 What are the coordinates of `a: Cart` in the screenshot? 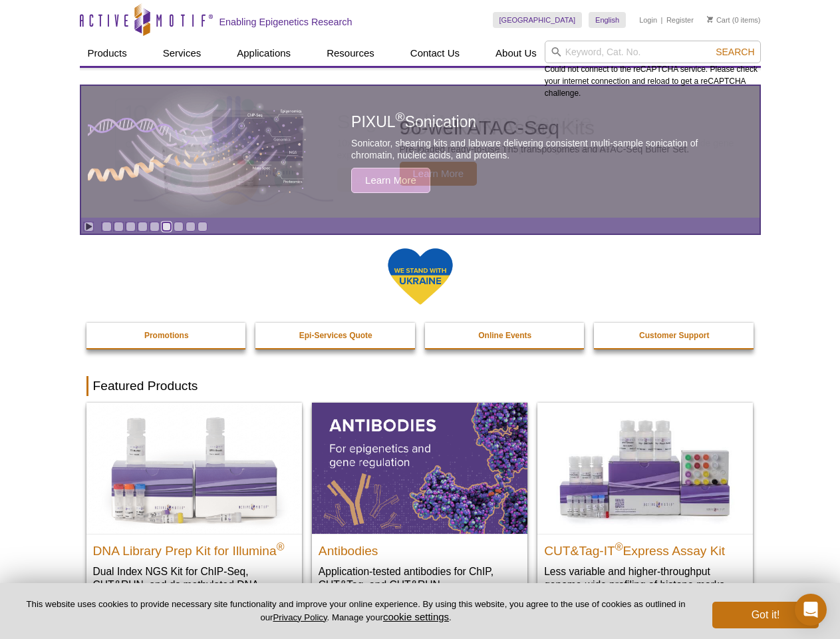 It's located at (718, 20).